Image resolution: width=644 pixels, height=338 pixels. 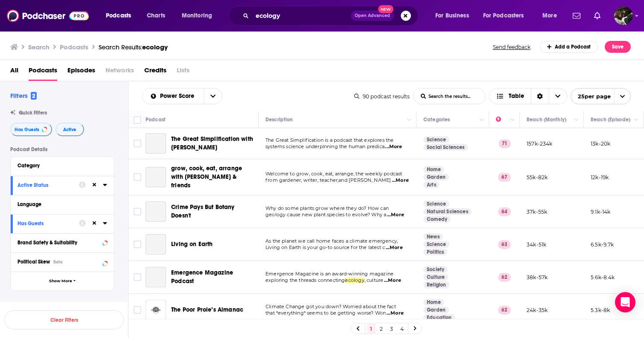 I want to click on a: Culture, so click(x=436, y=277).